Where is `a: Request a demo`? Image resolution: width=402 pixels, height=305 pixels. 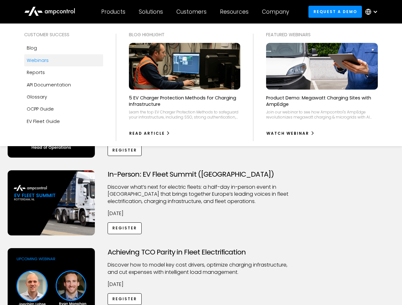 a: Request a demo is located at coordinates (335, 11).